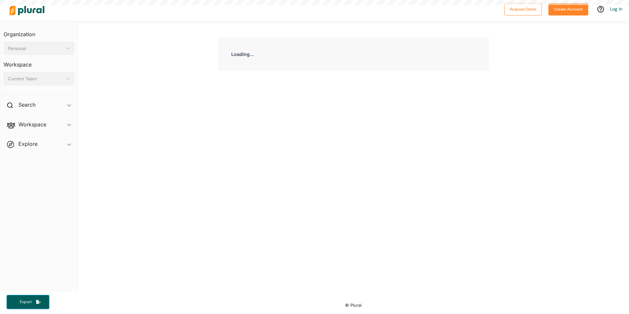  I want to click on div: Loading..., so click(353, 54).